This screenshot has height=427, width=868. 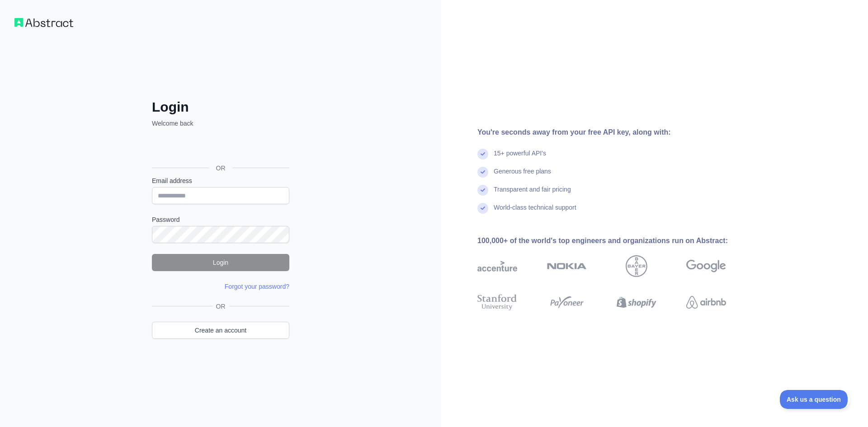 I want to click on label: Password, so click(x=221, y=220).